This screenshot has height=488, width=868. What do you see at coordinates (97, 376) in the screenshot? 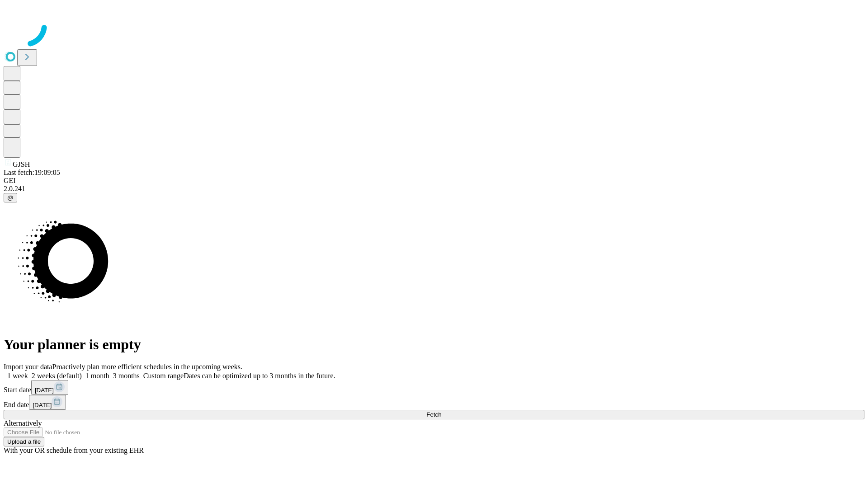
I see `span: 1 month` at bounding box center [97, 376].